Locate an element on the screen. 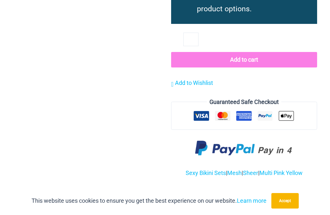 The width and height of the screenshot is (330, 215). legend: Guaranteed Safe Checkout is located at coordinates (244, 102).